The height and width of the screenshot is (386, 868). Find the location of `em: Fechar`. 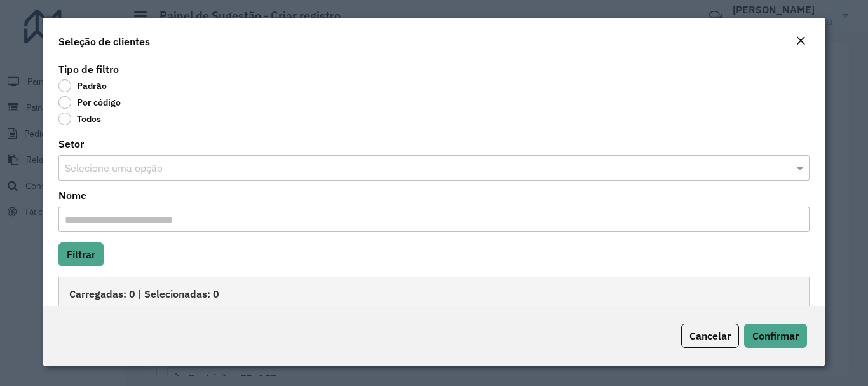

em: Fechar is located at coordinates (801, 41).